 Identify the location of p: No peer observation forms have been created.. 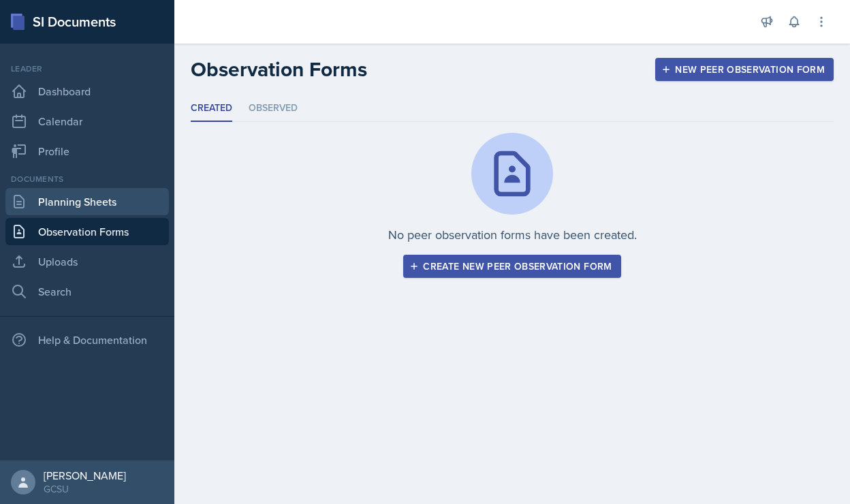
(512, 234).